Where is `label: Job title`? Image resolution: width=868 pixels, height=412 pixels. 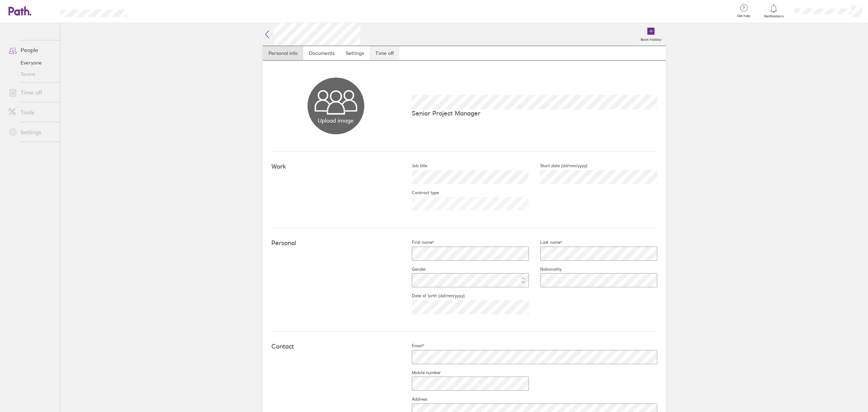
label: Job title is located at coordinates (413, 166).